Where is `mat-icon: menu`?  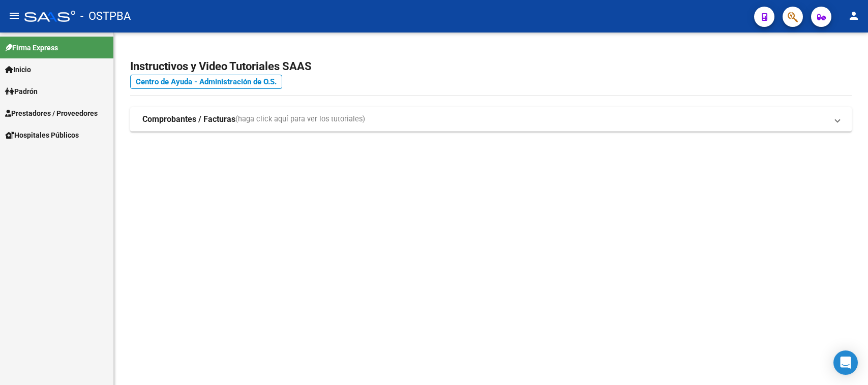
mat-icon: menu is located at coordinates (14, 16).